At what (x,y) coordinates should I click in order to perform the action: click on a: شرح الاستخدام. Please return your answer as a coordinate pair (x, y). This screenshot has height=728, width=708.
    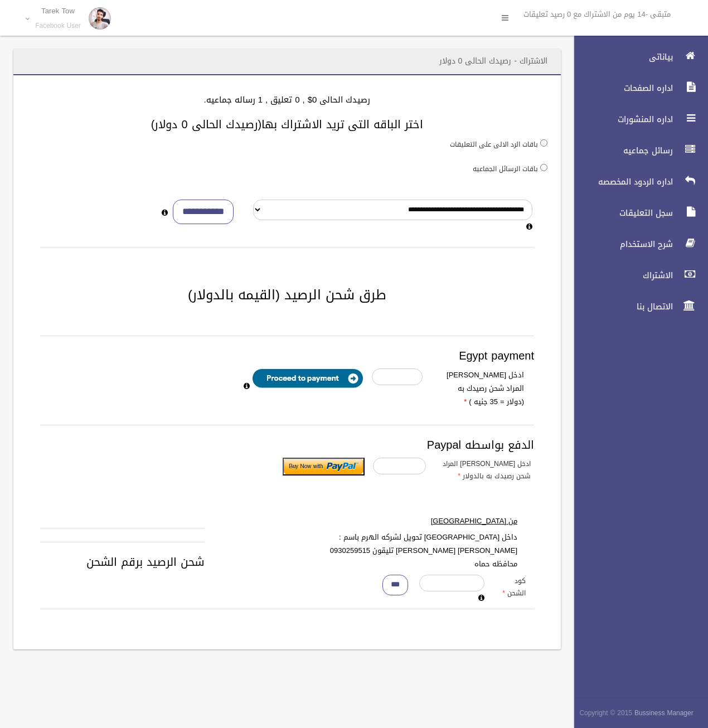
    Looking at the image, I should click on (636, 244).